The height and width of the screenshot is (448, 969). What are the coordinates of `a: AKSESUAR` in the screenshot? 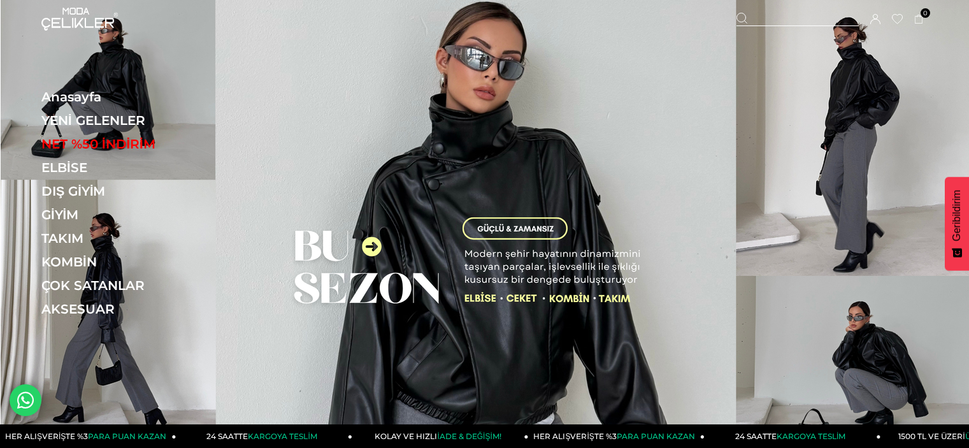 It's located at (129, 309).